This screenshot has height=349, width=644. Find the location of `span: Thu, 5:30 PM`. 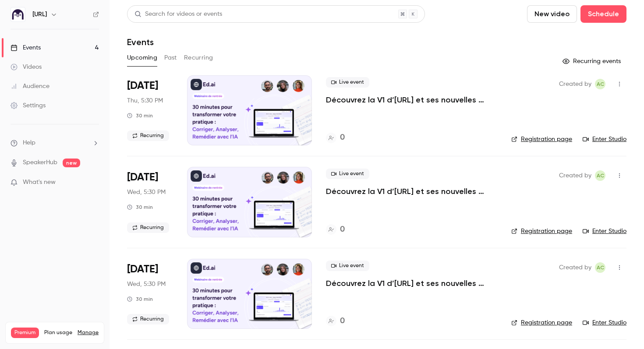

span: Thu, 5:30 PM is located at coordinates (145, 101).